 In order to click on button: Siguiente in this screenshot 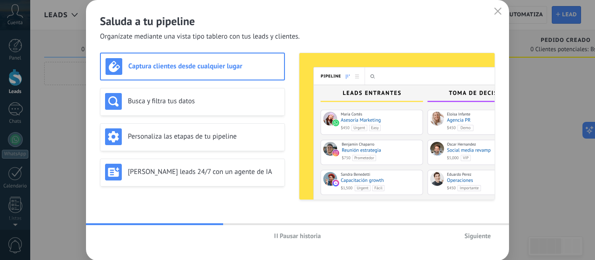, I will do `click(477, 236)`.